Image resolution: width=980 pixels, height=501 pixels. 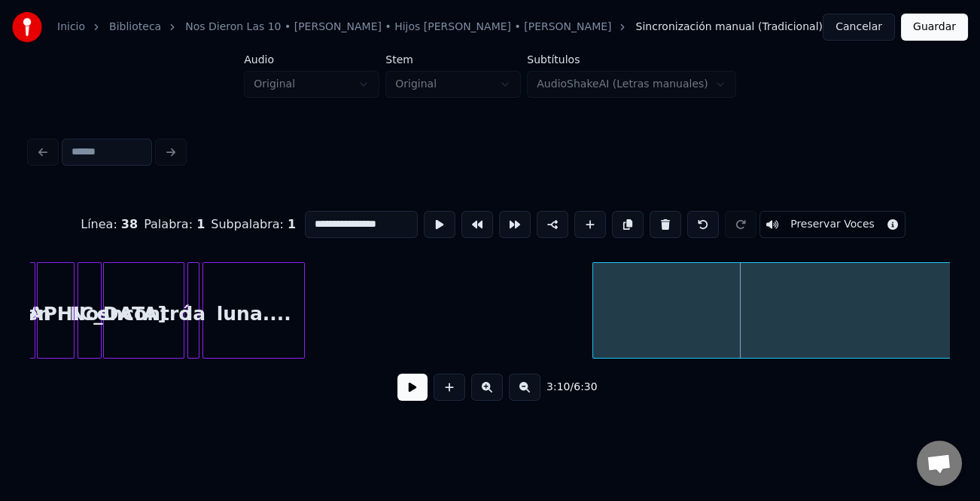 I want to click on div: Subpalabra :, so click(x=253, y=225).